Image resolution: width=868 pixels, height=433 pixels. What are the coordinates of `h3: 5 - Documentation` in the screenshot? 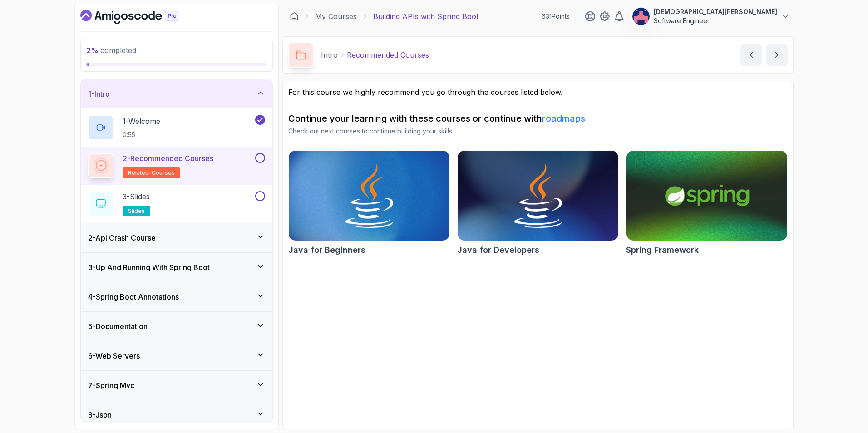 It's located at (117, 326).